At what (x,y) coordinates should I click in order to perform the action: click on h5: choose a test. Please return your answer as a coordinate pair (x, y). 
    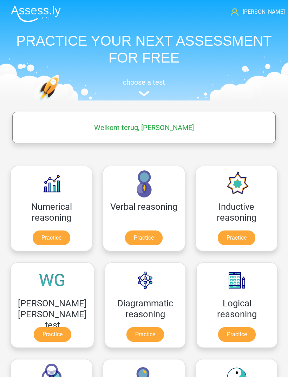
    Looking at the image, I should click on (144, 82).